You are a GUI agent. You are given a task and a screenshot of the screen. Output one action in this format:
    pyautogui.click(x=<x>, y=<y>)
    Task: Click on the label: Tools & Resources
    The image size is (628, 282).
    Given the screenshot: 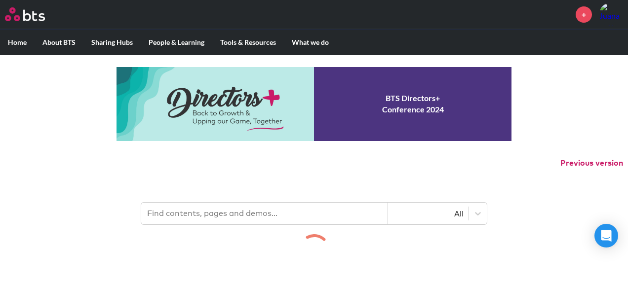 What is the action you would take?
    pyautogui.click(x=248, y=42)
    